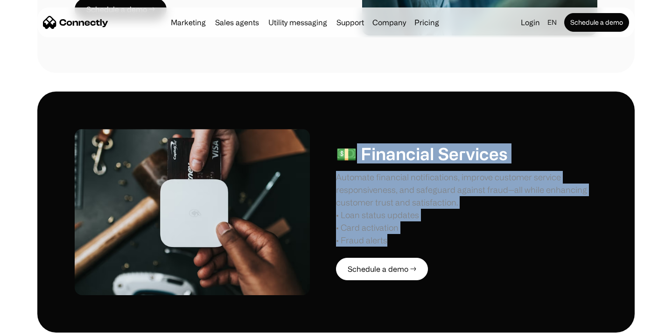 This screenshot has height=333, width=672. I want to click on a: Utility messaging, so click(298, 22).